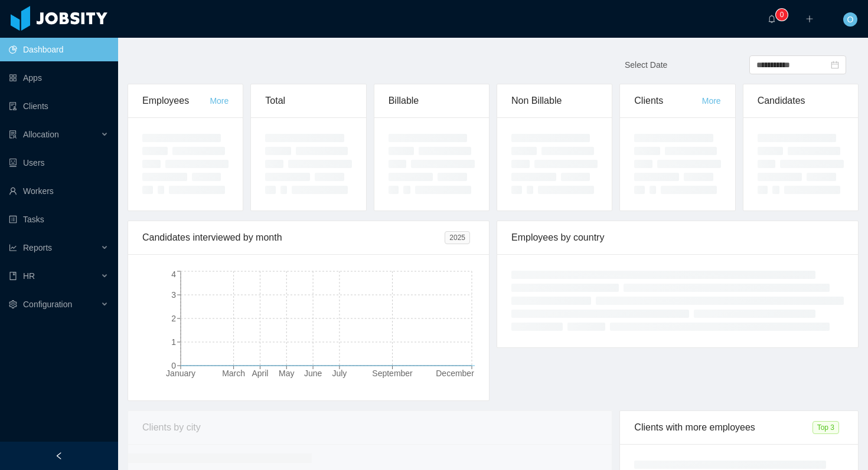  I want to click on i: icon: line-chart, so click(13, 248).